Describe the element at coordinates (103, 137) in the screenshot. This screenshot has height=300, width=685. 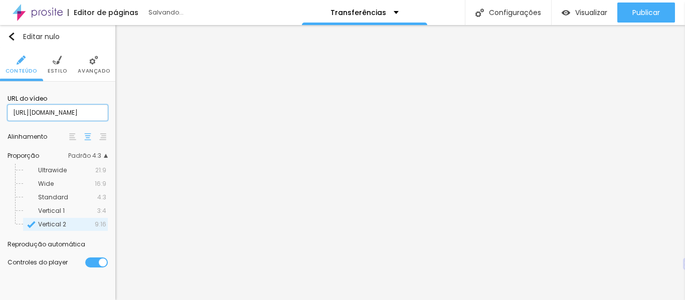
I see `img: paragraph-right-align.svg` at that location.